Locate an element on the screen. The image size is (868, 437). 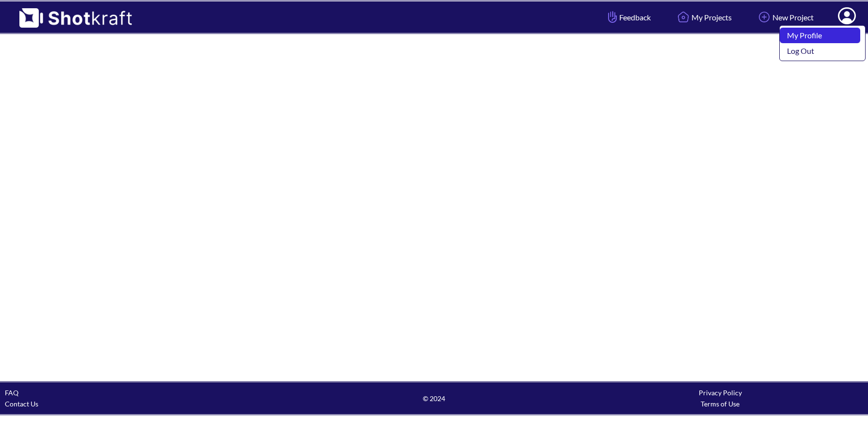
a: New Project is located at coordinates (784, 17).